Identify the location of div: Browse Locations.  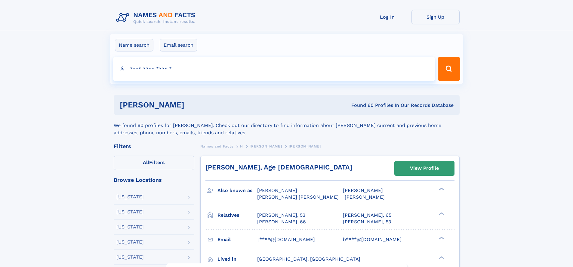
(154, 180).